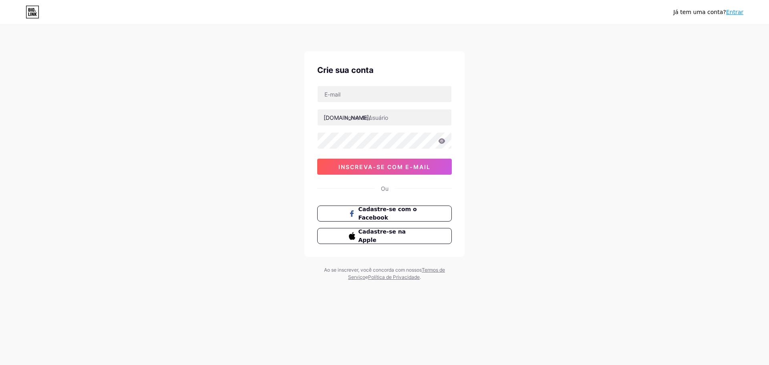 The height and width of the screenshot is (365, 769). Describe the element at coordinates (373, 270) in the screenshot. I see `font: Ao se inscrever, você concorda com nossos` at that location.